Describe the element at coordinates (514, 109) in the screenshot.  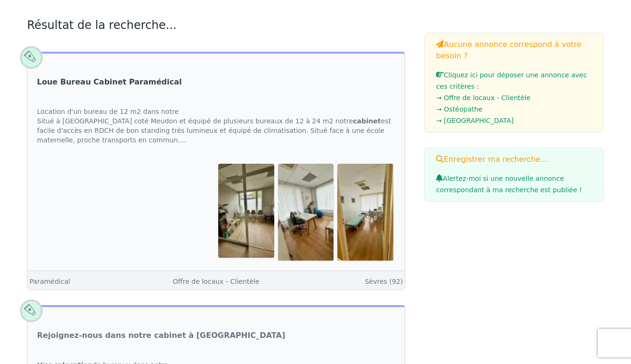
I see `li: → Ostéopathe` at that location.